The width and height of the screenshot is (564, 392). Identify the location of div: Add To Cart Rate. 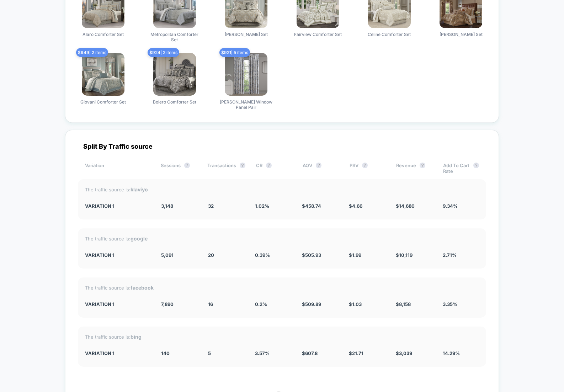
(461, 168).